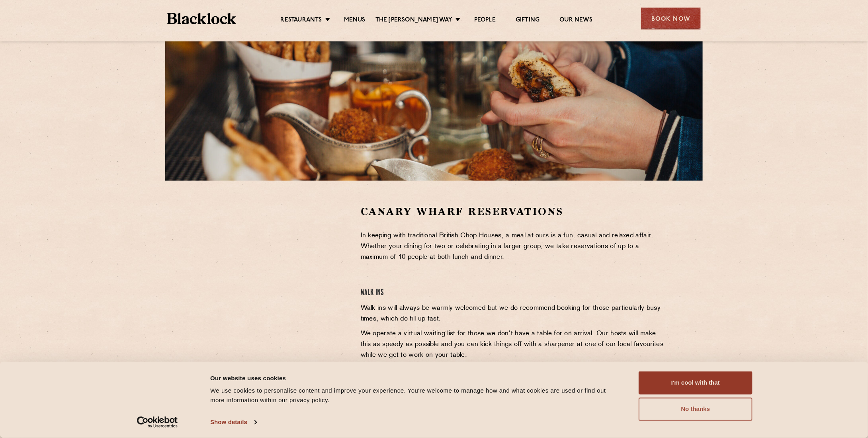  Describe the element at coordinates (696, 410) in the screenshot. I see `button: No thanks` at that location.